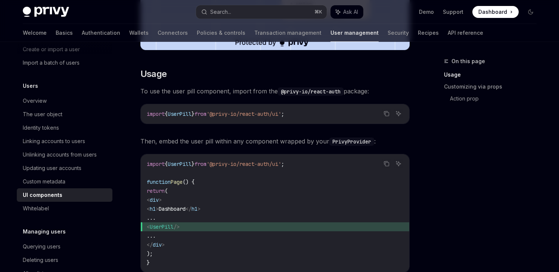 The height and width of the screenshot is (272, 559). Describe the element at coordinates (65, 208) in the screenshot. I see `a: Whitelabel` at that location.